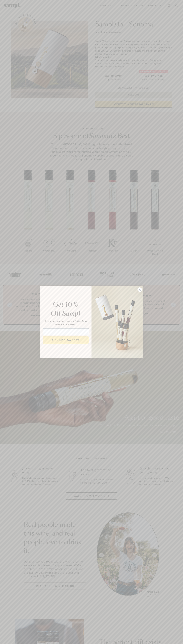  I want to click on em: Get 10% Off Sampl, so click(65, 309).